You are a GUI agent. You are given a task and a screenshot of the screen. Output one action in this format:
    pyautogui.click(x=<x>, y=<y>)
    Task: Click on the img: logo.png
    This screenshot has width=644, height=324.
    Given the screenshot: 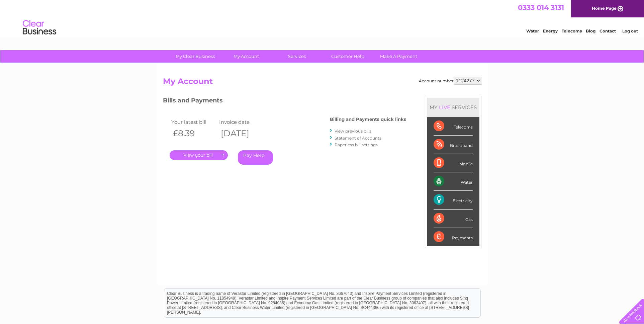 What is the action you would take?
    pyautogui.click(x=39, y=27)
    